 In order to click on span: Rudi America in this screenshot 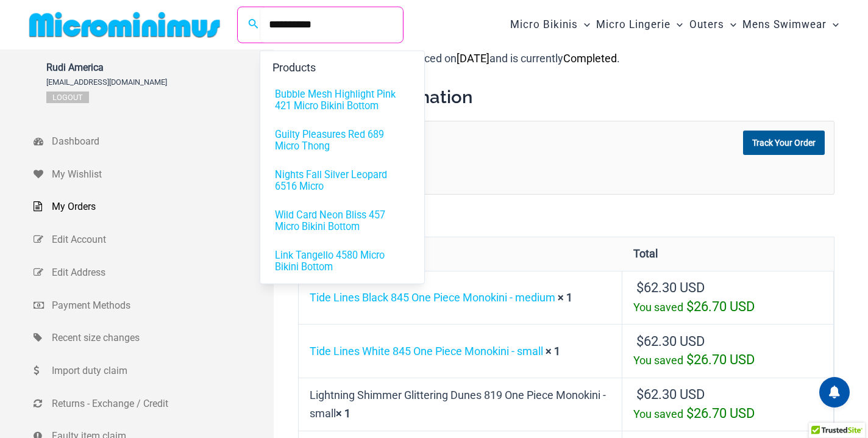, I will do `click(107, 67)`.